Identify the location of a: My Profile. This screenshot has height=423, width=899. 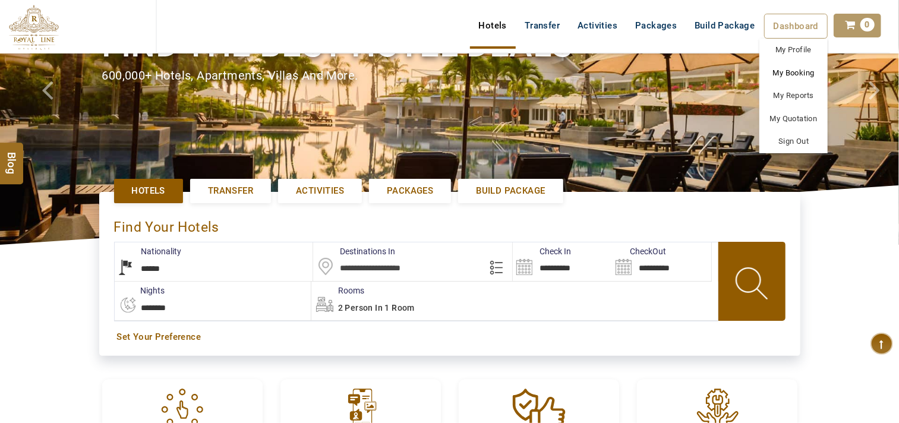
(793, 50).